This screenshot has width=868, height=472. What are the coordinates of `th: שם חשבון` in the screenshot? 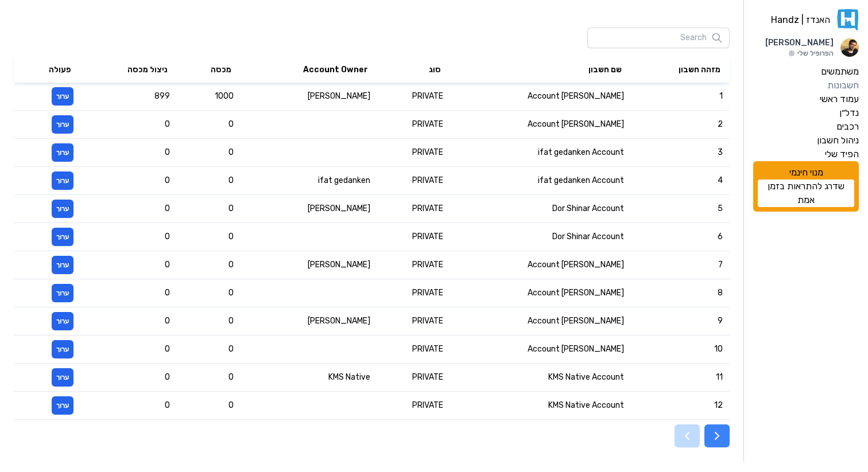 It's located at (540, 70).